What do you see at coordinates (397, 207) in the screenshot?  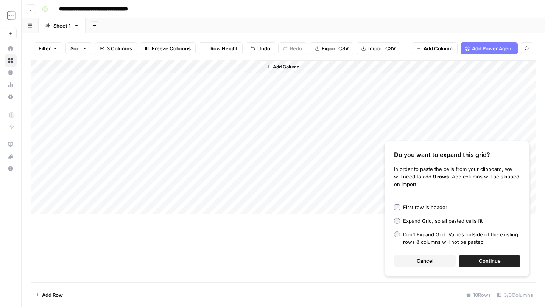 I see `input: First row is header` at bounding box center [397, 207].